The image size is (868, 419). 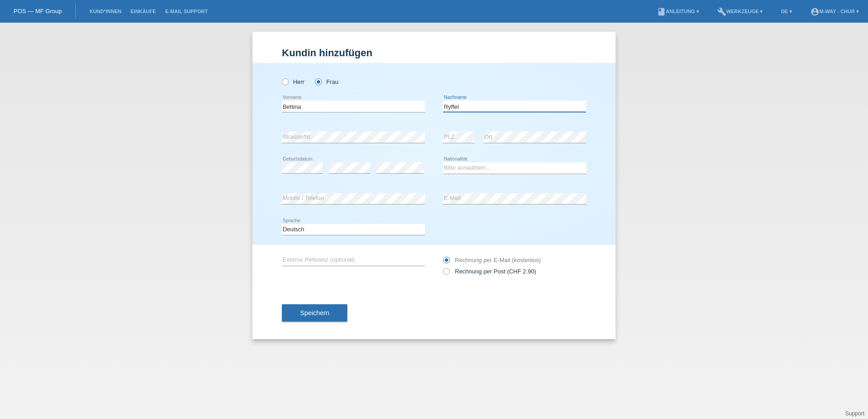 What do you see at coordinates (318, 81) in the screenshot?
I see `input: Frau` at bounding box center [318, 81].